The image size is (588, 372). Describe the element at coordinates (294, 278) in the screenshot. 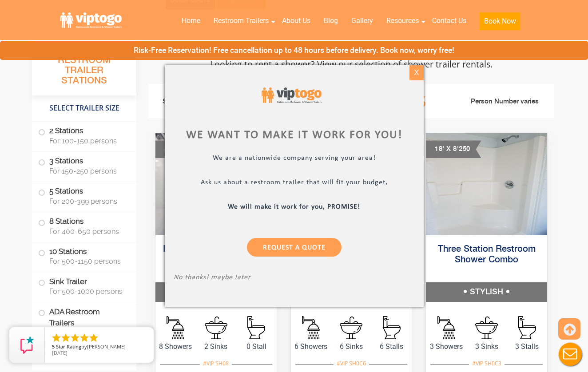

I see `p: No thanks! maybe later` at that location.